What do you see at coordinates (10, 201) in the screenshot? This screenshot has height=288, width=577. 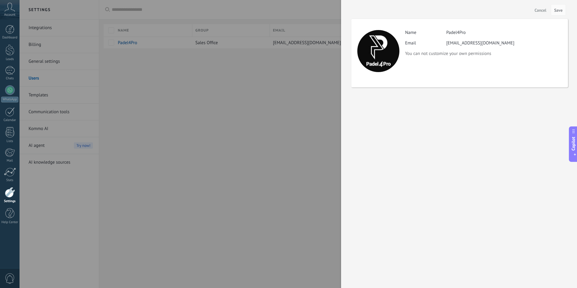 I see `div: Settings` at bounding box center [10, 201].